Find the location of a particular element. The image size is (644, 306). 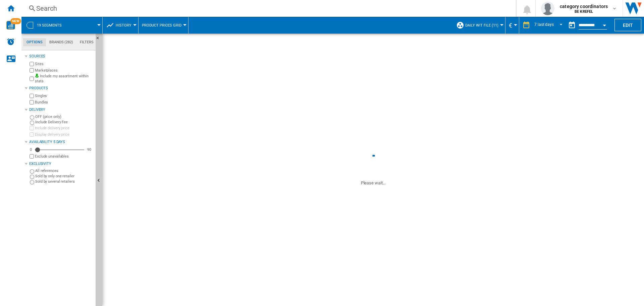

md-tab-item: Filters is located at coordinates (87, 42).